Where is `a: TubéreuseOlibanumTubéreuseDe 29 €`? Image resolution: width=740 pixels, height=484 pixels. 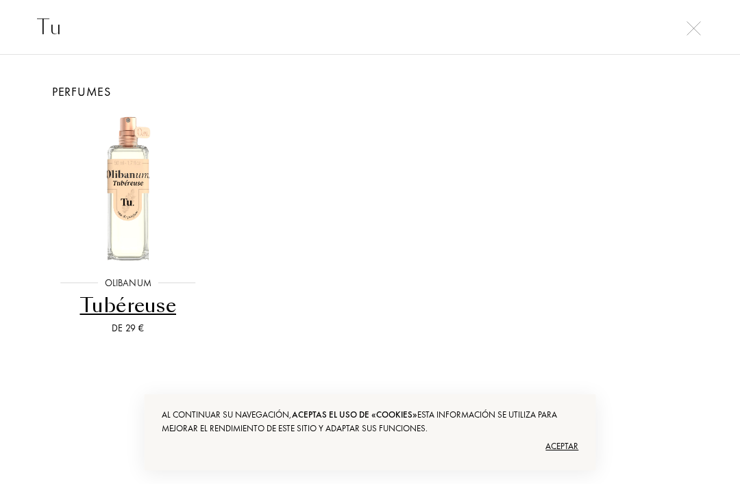
a: TubéreuseOlibanumTubéreuseDe 29 € is located at coordinates (128, 227).